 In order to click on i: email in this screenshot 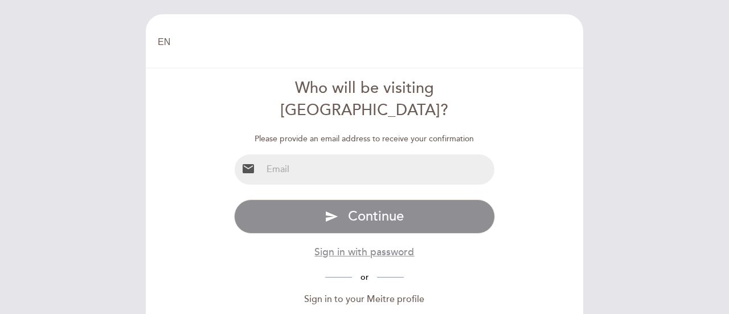, I will do `click(248, 169)`.